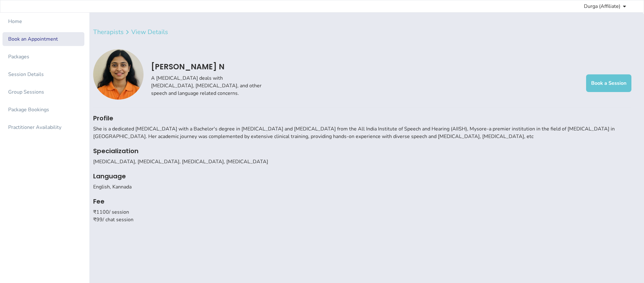 The height and width of the screenshot is (283, 644). I want to click on div: Session Details, so click(26, 74).